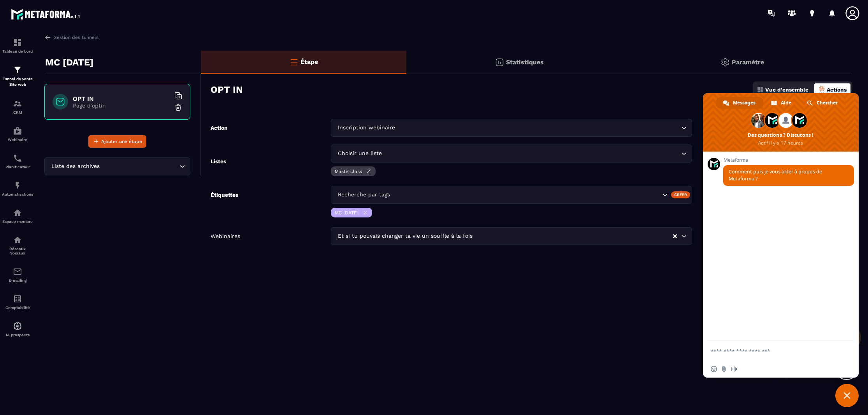 This screenshot has width=868, height=415. I want to click on span: Ajouter une étape, so click(121, 141).